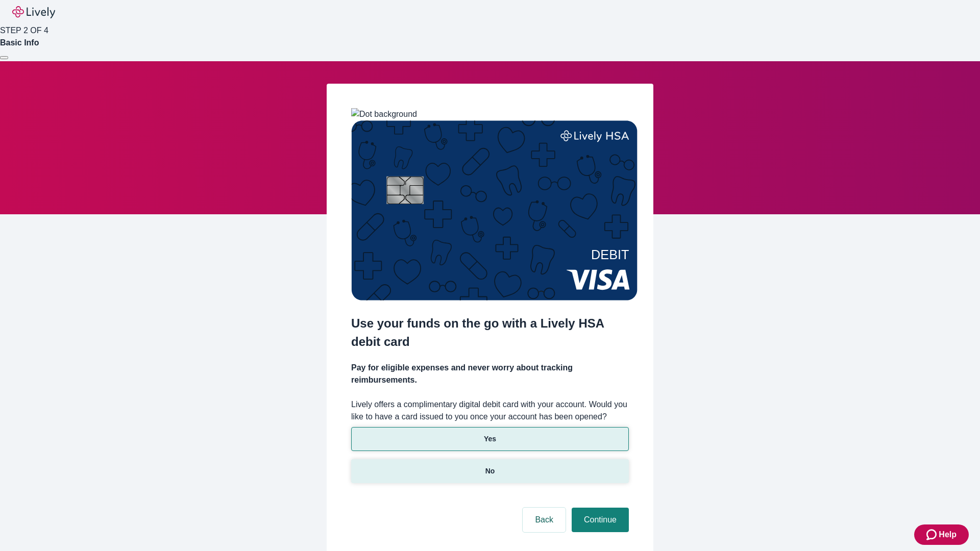 The width and height of the screenshot is (980, 551). I want to click on svg: Zendesk support icon, so click(933, 534).